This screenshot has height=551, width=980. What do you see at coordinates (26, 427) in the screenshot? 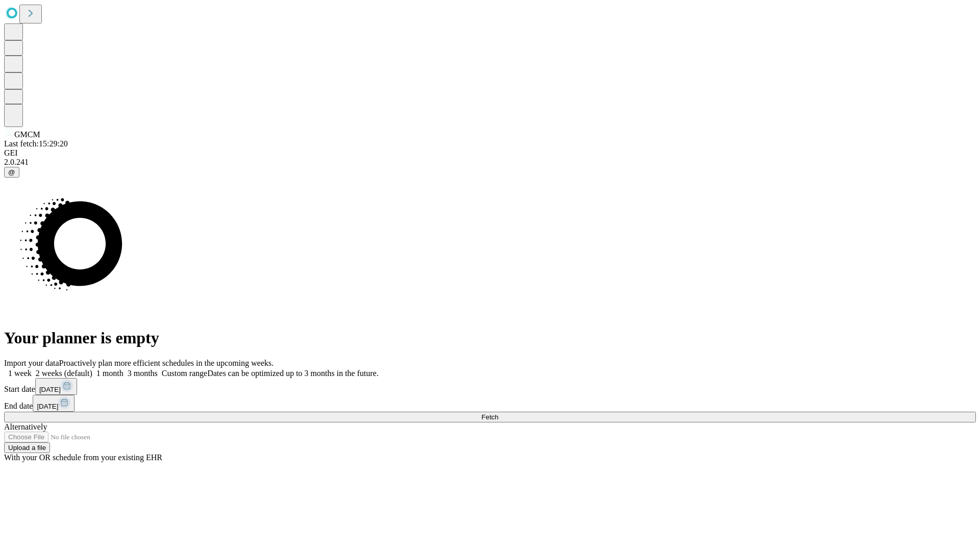
I see `span: Alternatively` at bounding box center [26, 427].